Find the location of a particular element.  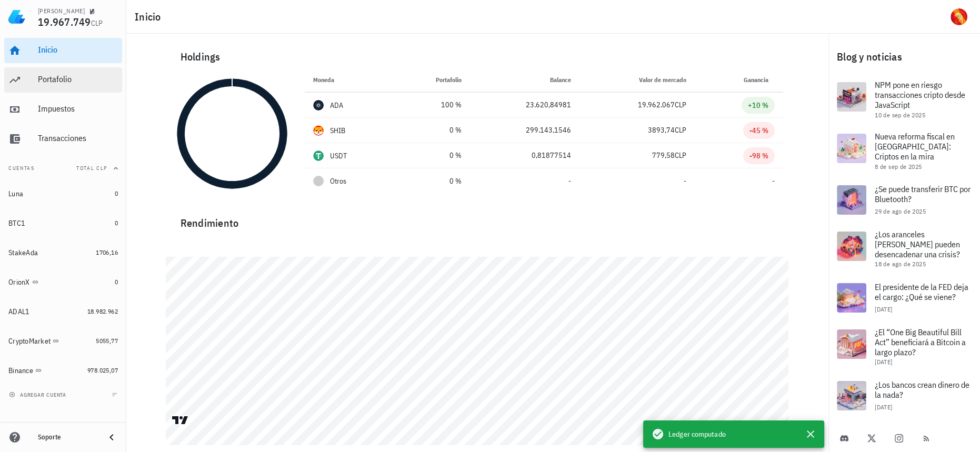

span: NPM pone en riesgo transacciones cripto desde JavaScript is located at coordinates (920, 95).